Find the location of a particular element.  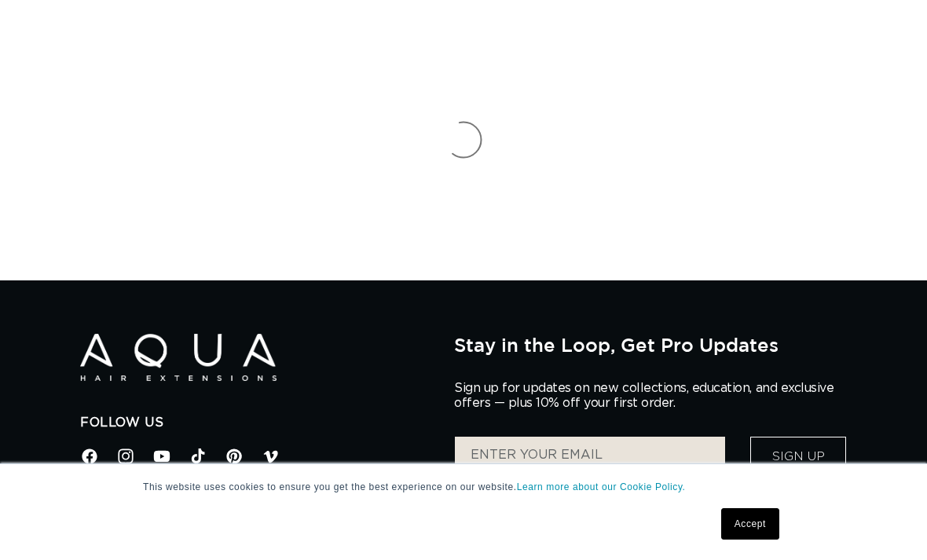

button: Sign Up is located at coordinates (798, 456).